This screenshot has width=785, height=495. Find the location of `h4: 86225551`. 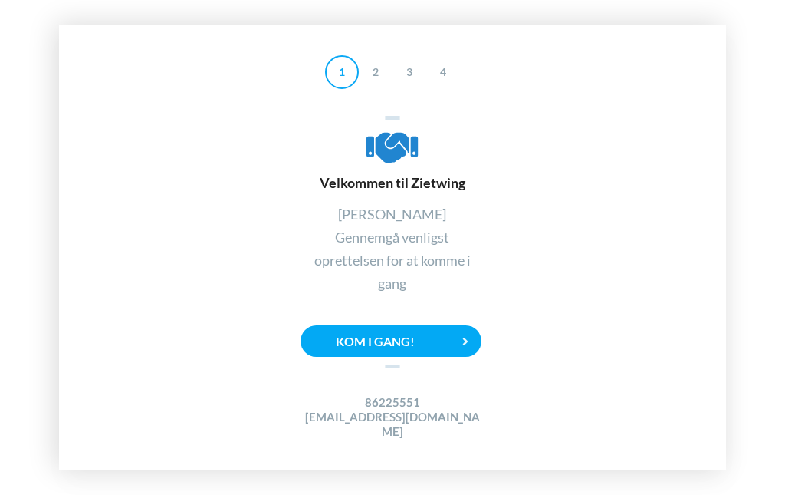

h4: 86225551 is located at coordinates (393, 402).